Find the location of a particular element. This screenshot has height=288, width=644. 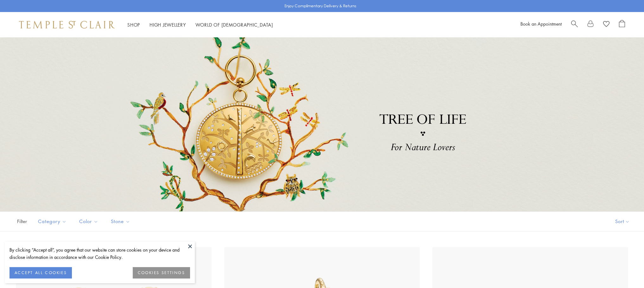

a: ShopShop is located at coordinates (134, 24).